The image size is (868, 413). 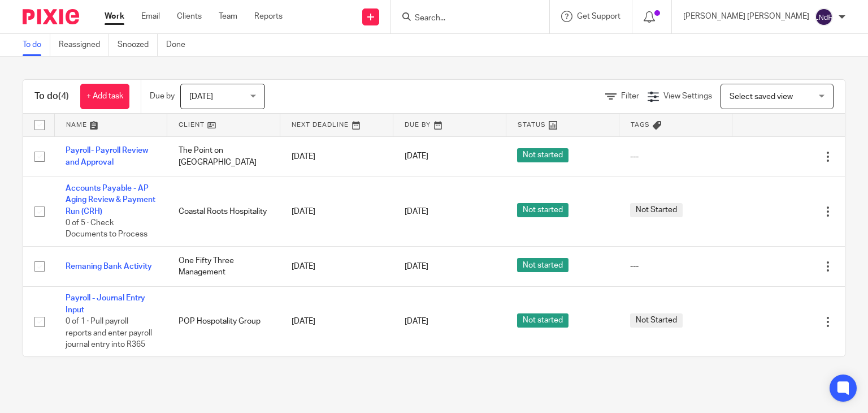 I want to click on img: Pixie, so click(x=51, y=16).